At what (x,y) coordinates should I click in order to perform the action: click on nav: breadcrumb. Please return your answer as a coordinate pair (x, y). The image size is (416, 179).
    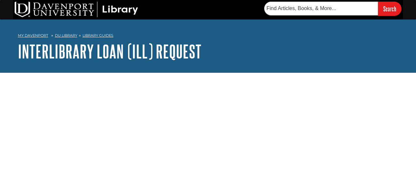
    Looking at the image, I should click on (208, 36).